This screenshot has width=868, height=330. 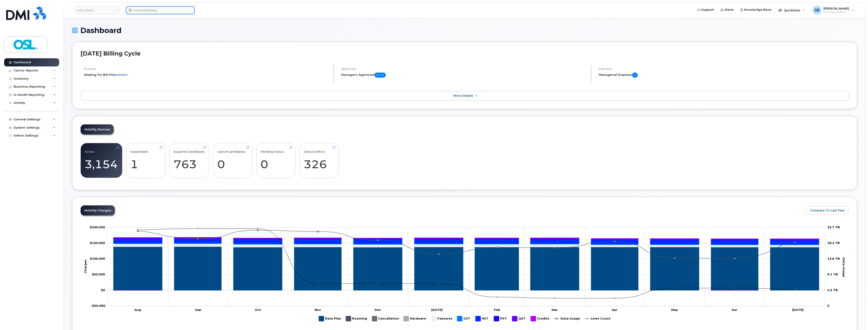 What do you see at coordinates (834, 243) in the screenshot?
I see `tspan: 18.2 TB` at bounding box center [834, 243].